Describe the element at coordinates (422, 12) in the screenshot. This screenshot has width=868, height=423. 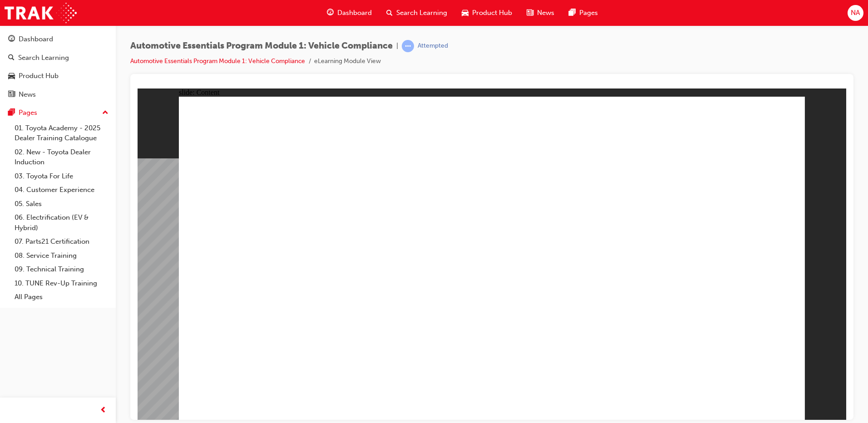
I see `span: Search Learning` at that location.